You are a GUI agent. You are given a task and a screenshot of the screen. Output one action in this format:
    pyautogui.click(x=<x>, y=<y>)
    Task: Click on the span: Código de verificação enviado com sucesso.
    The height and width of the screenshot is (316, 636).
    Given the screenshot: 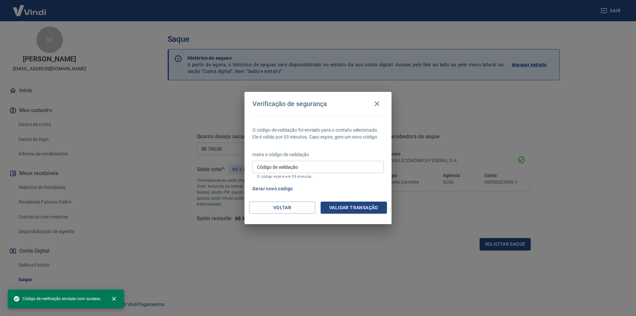 What is the action you would take?
    pyautogui.click(x=57, y=299)
    